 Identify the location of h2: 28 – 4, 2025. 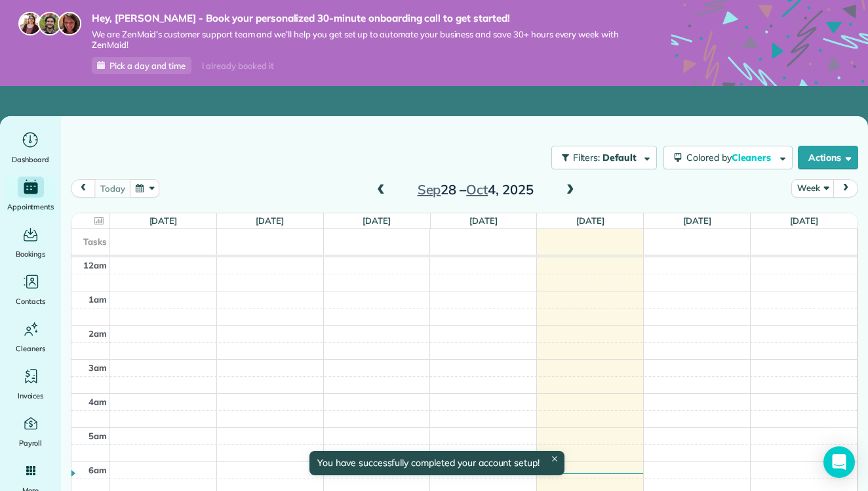
(475, 189).